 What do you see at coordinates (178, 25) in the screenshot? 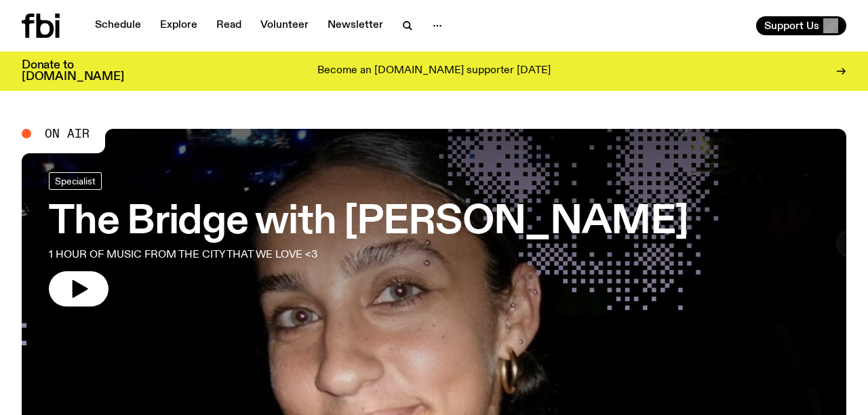
I see `a: Explore` at bounding box center [178, 25].